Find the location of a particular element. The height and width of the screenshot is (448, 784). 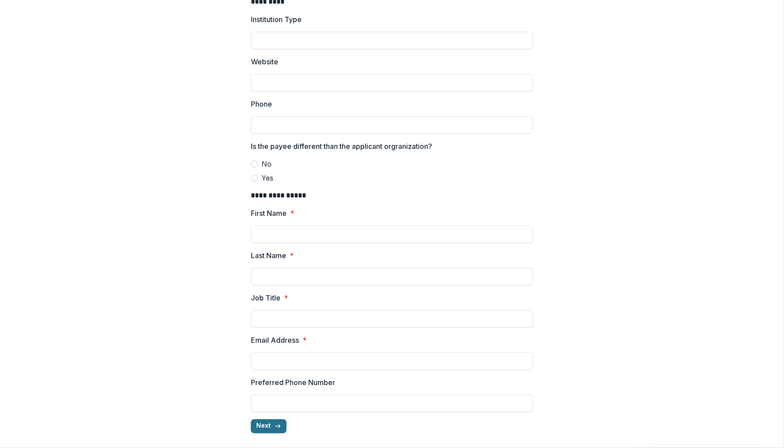

button: Next is located at coordinates (268, 427).